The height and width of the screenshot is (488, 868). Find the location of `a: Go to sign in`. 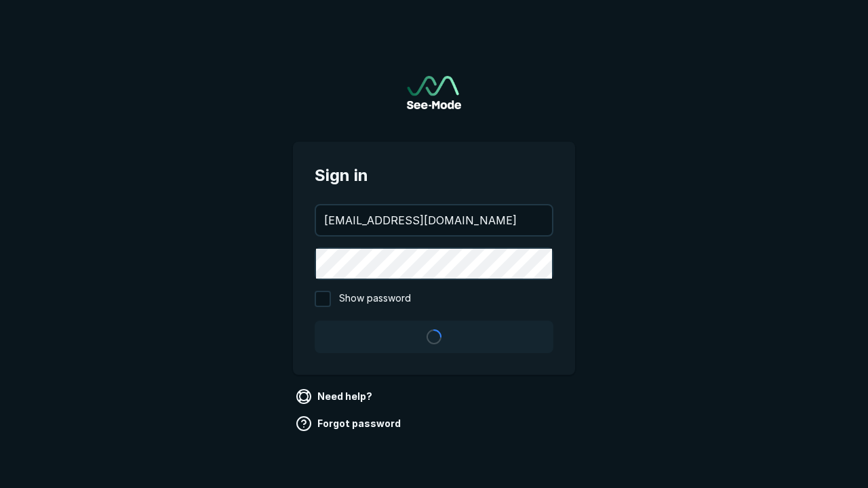

a: Go to sign in is located at coordinates (434, 92).